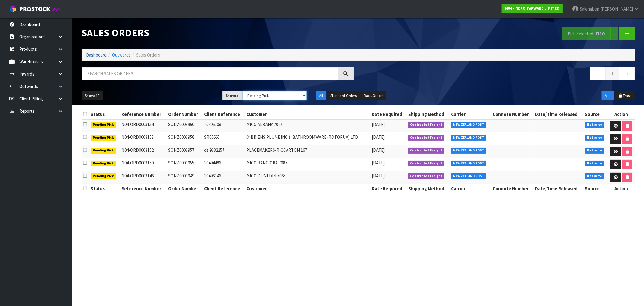 The height and width of the screenshot is (306, 644). What do you see at coordinates (533, 9) in the screenshot?
I see `a: N04 - NERO TAPWARE LIMITED` at bounding box center [533, 9].